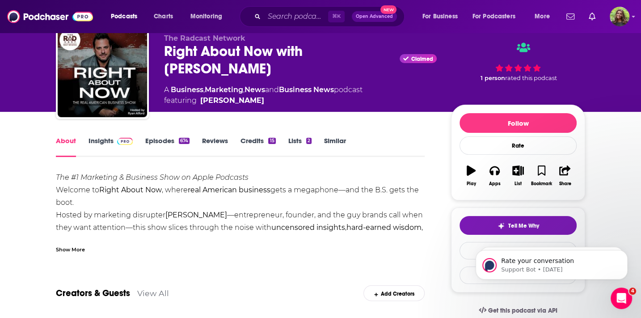 The width and height of the screenshot is (641, 318). Describe the element at coordinates (542, 17) in the screenshot. I see `span: More` at that location.